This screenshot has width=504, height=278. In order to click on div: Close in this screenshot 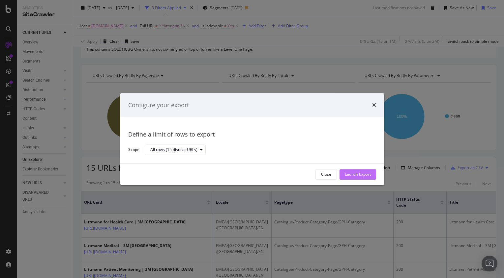, I will do `click(326, 175)`.